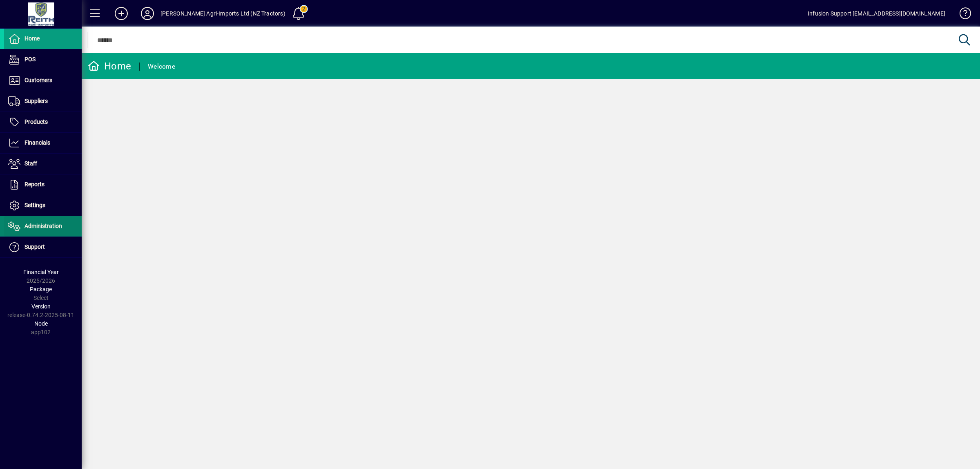 This screenshot has width=980, height=469. What do you see at coordinates (35, 184) in the screenshot?
I see `span: Reports` at bounding box center [35, 184].